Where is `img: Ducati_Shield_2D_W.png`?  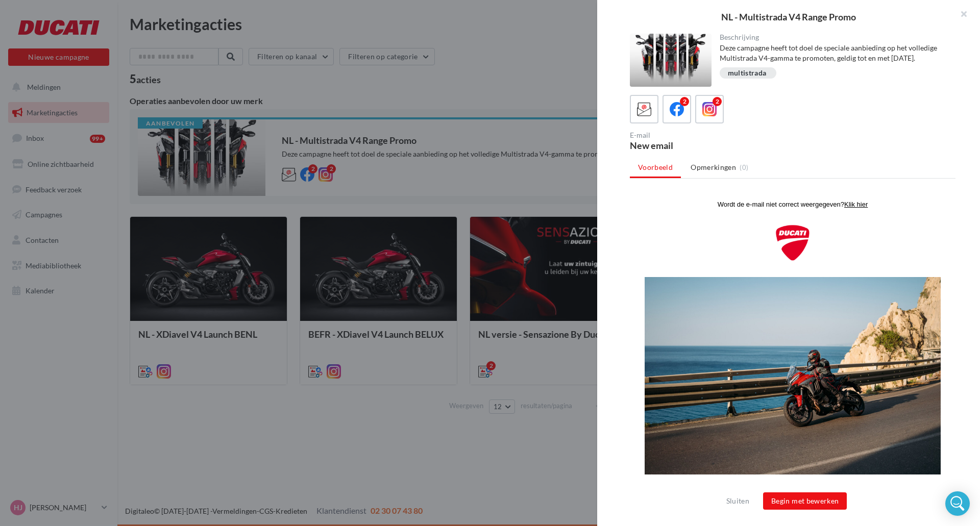
img: Ducati_Shield_2D_W.png is located at coordinates (163, 48).